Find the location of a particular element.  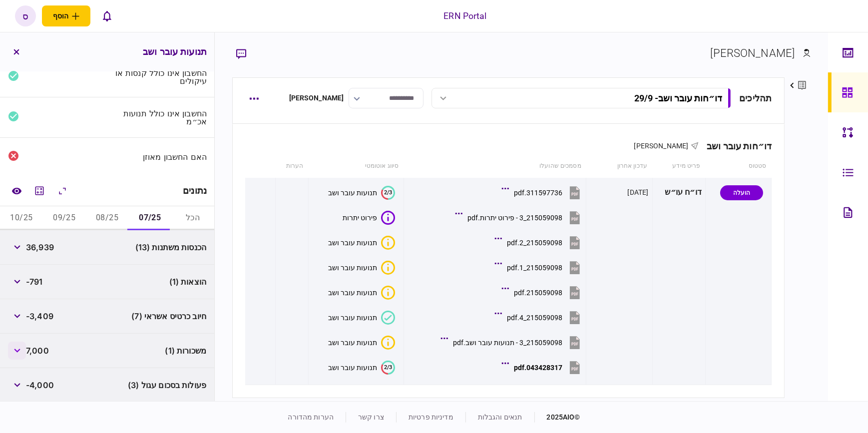

div: 215059098.pdf is located at coordinates (537, 293).